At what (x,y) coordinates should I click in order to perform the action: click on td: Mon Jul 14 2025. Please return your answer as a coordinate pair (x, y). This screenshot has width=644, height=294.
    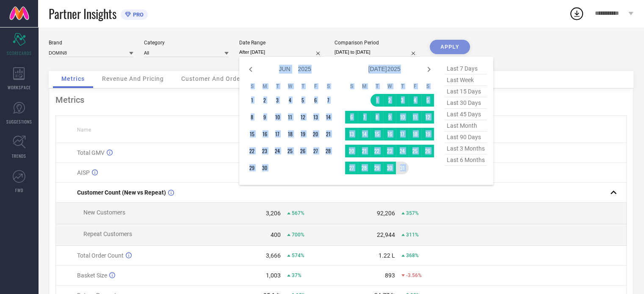
    Looking at the image, I should click on (364, 134).